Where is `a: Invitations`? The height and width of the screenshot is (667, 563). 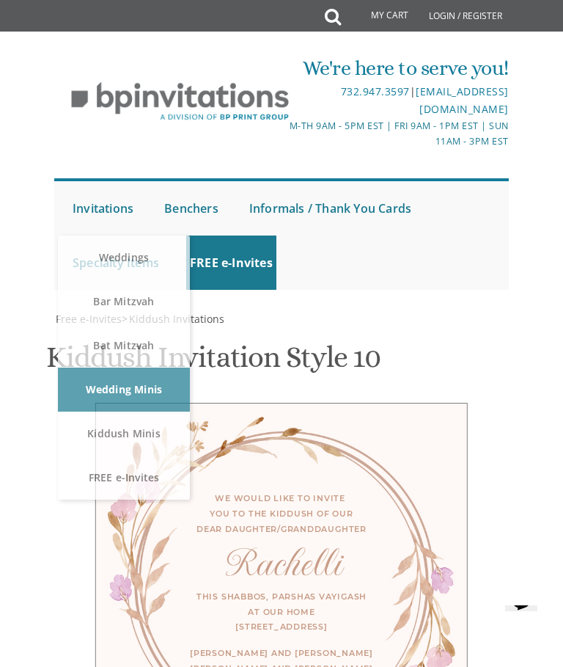
a: Invitations is located at coordinates (103, 208).